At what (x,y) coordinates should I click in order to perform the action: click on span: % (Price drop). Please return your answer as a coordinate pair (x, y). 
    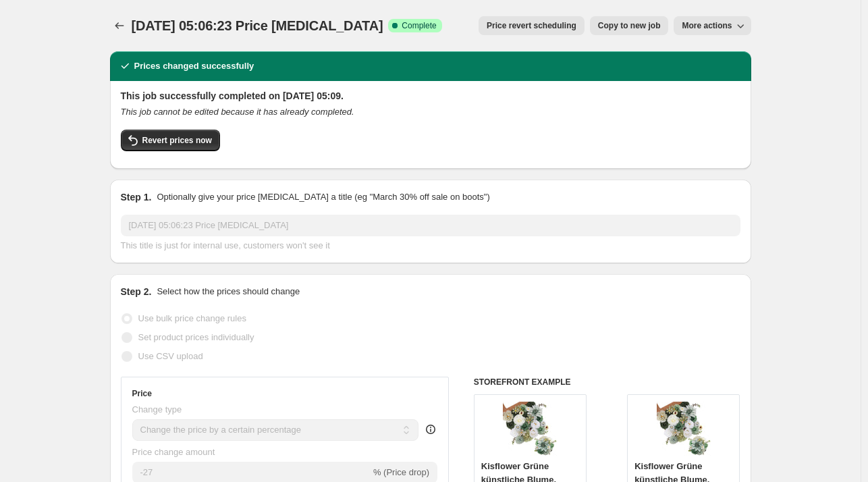
    Looking at the image, I should click on (401, 472).